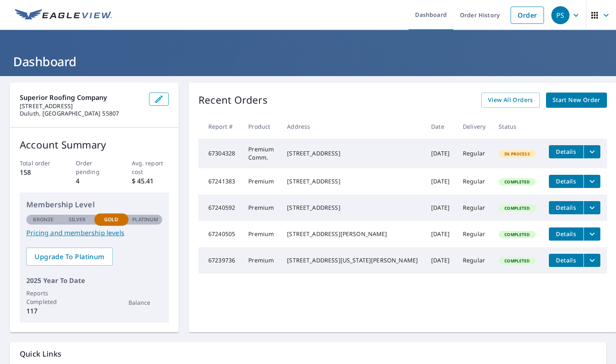 This screenshot has height=364, width=616. I want to click on button: detailsBtn-67239736, so click(566, 260).